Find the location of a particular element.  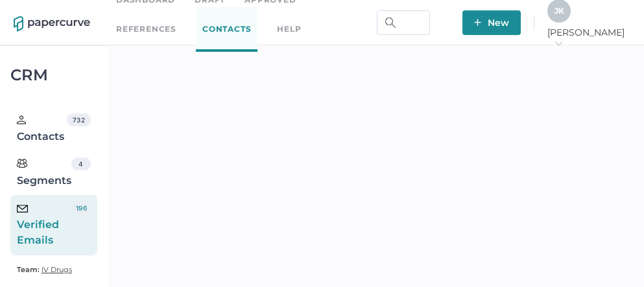

a: References is located at coordinates (146, 29).